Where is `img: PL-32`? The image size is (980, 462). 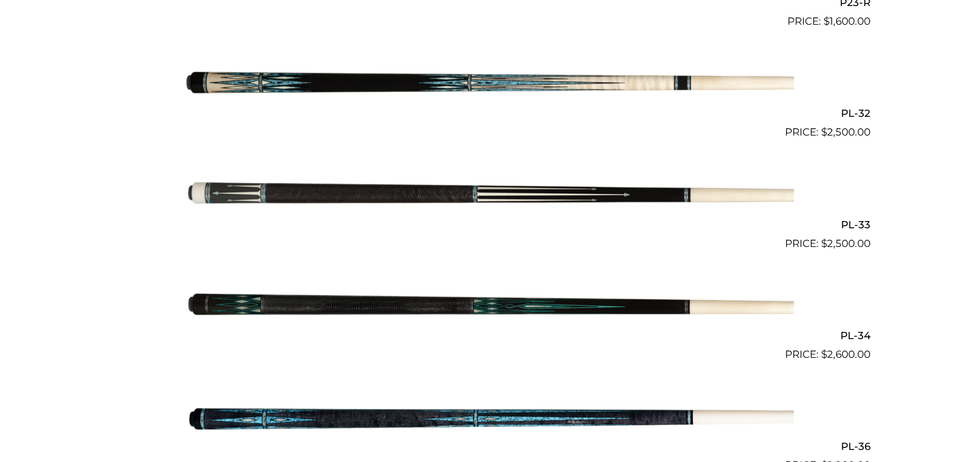 img: PL-32 is located at coordinates (490, 85).